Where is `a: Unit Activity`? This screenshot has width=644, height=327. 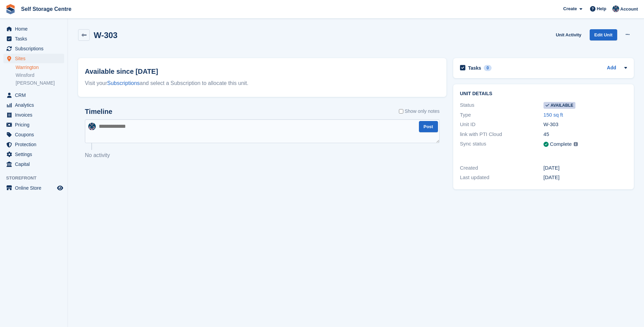
a: Unit Activity is located at coordinates (569, 34).